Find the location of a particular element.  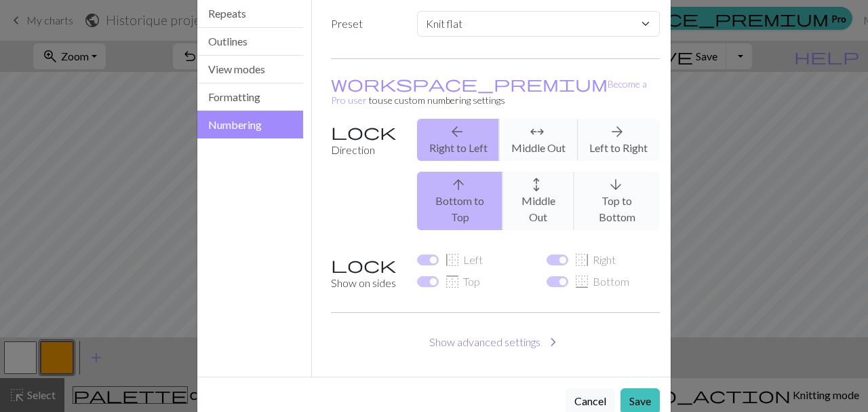

button: Outlines is located at coordinates (250, 42).